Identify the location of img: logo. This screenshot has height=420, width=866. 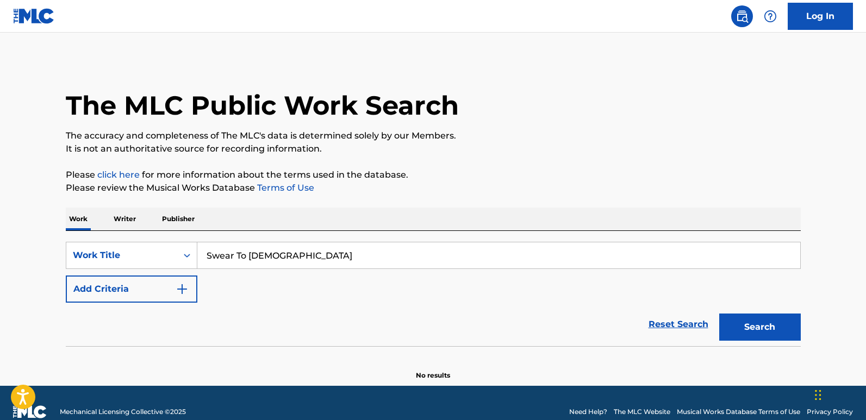
(30, 412).